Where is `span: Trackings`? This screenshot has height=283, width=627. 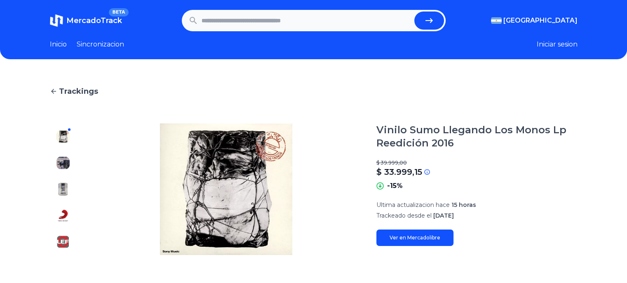
span: Trackings is located at coordinates (78, 91).